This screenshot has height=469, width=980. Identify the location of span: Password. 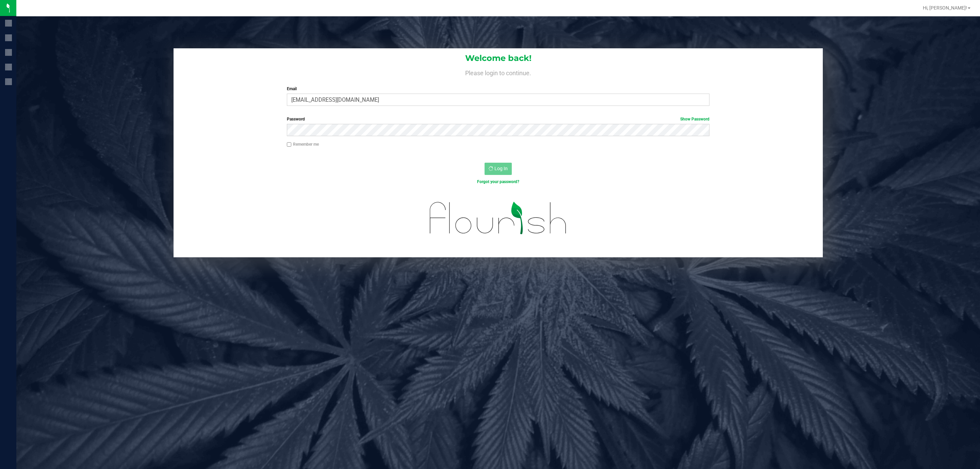
(296, 119).